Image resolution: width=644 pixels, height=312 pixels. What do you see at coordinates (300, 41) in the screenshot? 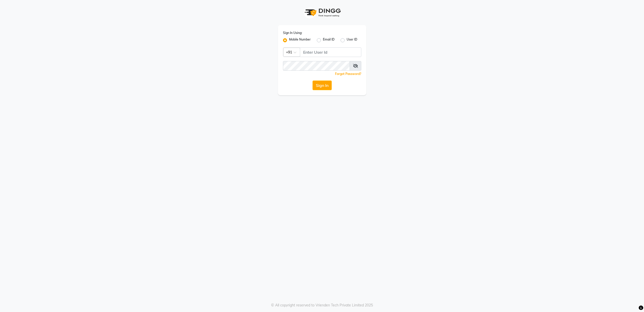
I see `label: Mobile Number` at bounding box center [300, 41].